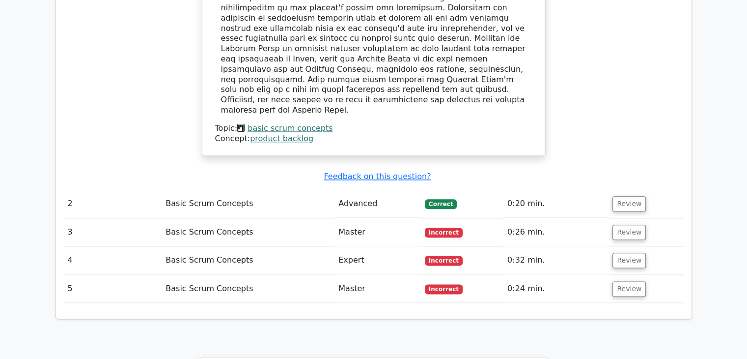 The width and height of the screenshot is (747, 359). I want to click on a: product backlog, so click(281, 138).